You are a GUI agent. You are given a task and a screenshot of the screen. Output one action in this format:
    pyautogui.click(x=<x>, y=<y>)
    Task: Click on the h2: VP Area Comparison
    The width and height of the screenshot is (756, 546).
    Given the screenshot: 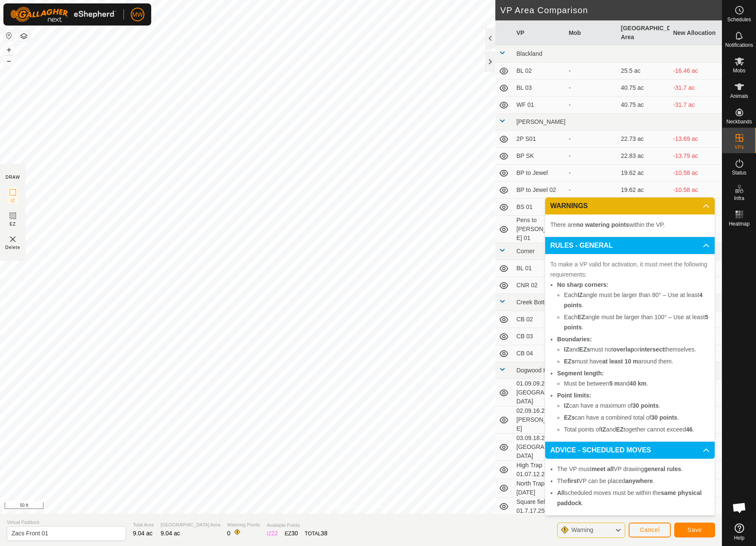 What is the action you would take?
    pyautogui.click(x=611, y=10)
    